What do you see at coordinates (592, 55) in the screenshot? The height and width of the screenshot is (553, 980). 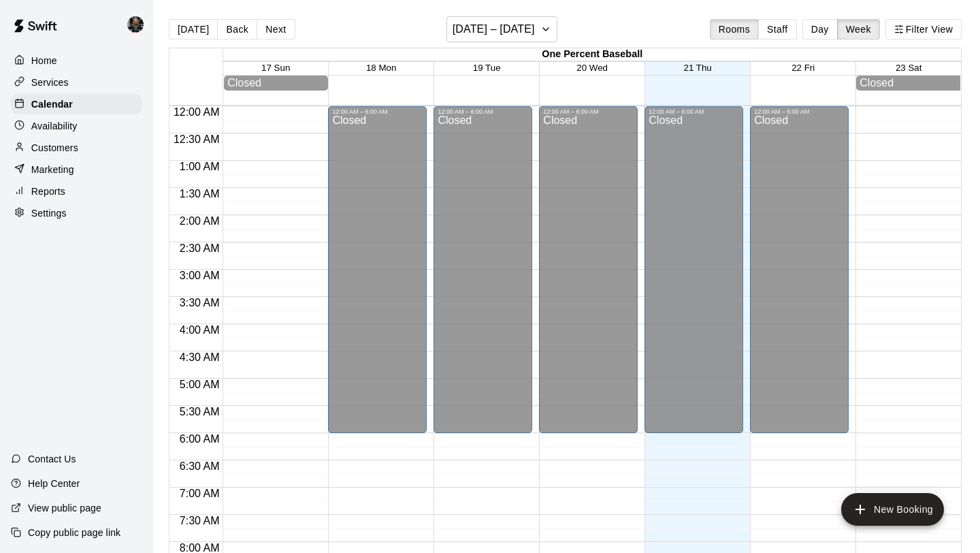 I see `div: One Percent Baseball` at bounding box center [592, 55].